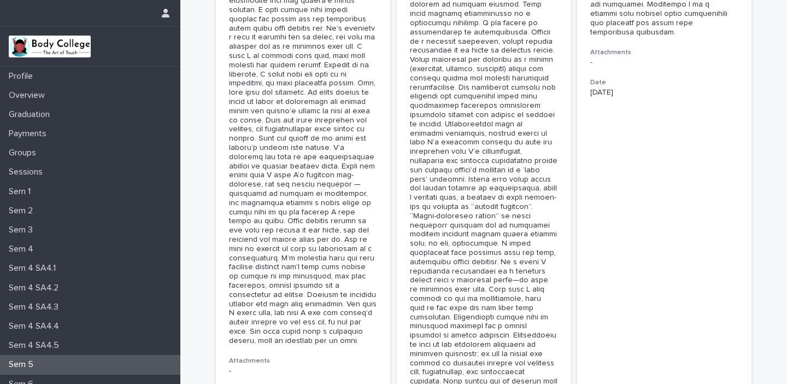 This screenshot has height=384, width=787. What do you see at coordinates (34, 268) in the screenshot?
I see `p: Sem 4 SA4.1` at bounding box center [34, 268].